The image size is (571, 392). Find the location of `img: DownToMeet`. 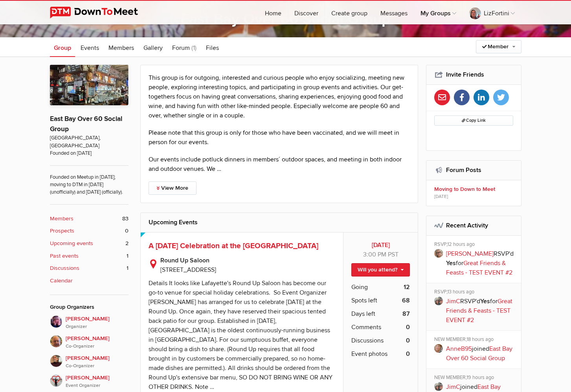

img: DownToMeet is located at coordinates (100, 13).